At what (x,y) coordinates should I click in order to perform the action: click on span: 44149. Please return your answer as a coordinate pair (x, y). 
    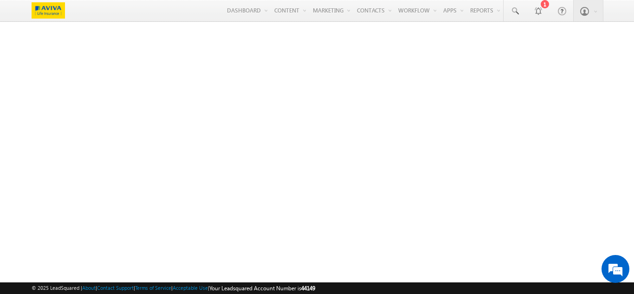
    Looking at the image, I should click on (308, 288).